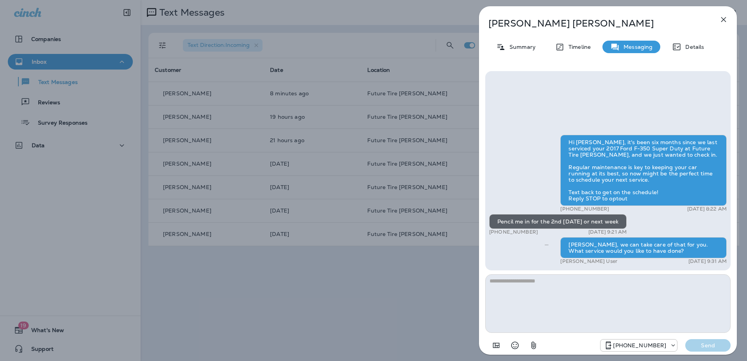 This screenshot has width=747, height=361. Describe the element at coordinates (636, 47) in the screenshot. I see `p: Messaging` at that location.